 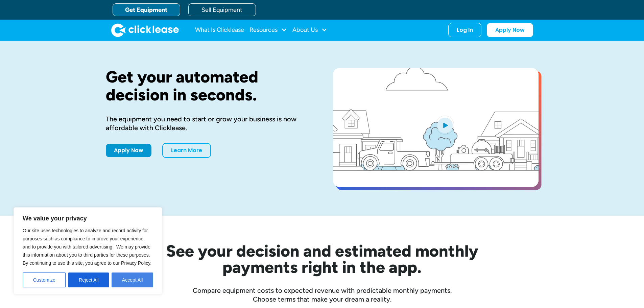 I want to click on span: Our site uses technologies to analyze and record activity for purposes such as compliance to impr..., so click(x=87, y=247).